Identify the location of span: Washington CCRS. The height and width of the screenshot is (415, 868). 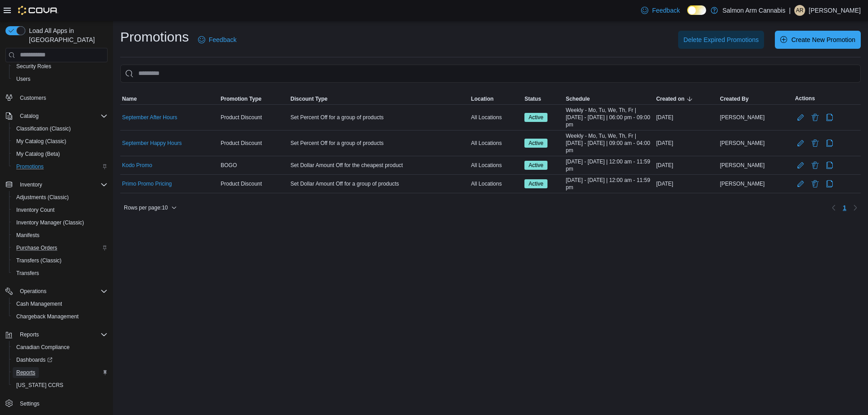
(60, 385).